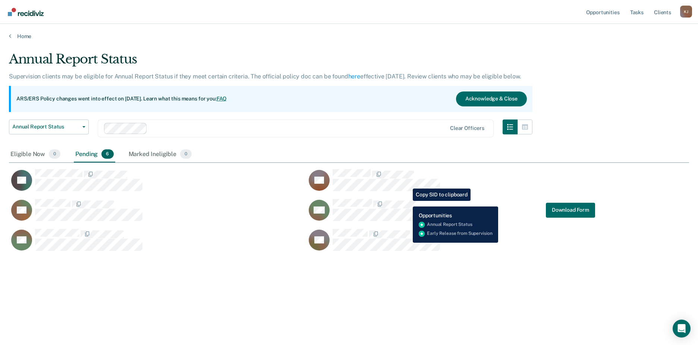  What do you see at coordinates (222, 98) in the screenshot?
I see `a: FAQ` at bounding box center [222, 98].